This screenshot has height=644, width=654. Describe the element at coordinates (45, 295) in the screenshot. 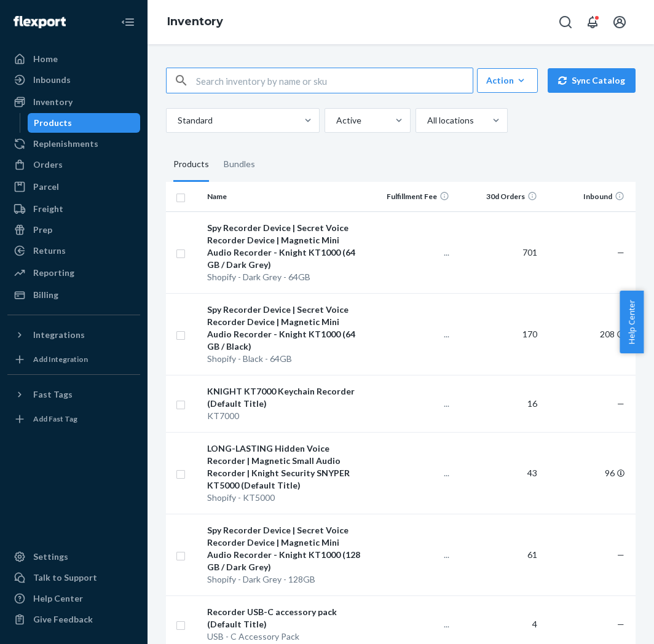

I see `div: Billing` at that location.